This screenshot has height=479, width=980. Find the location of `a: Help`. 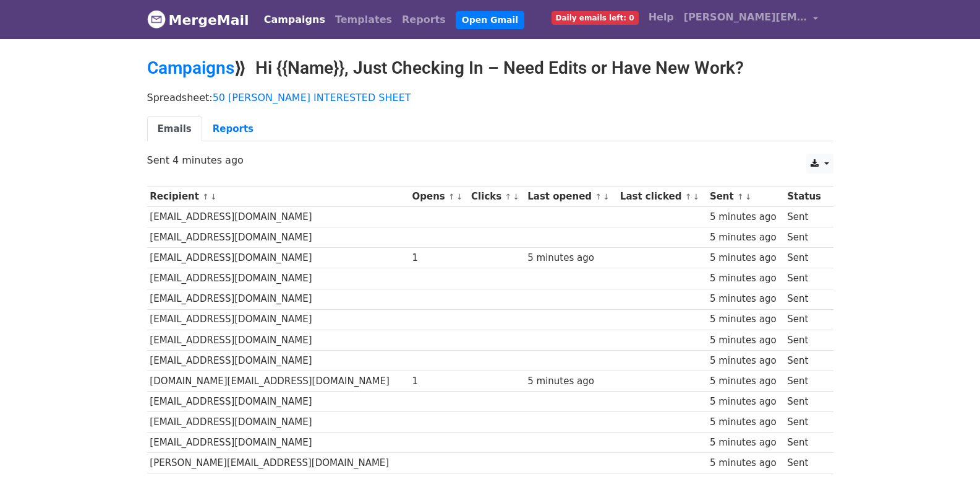

a: Help is located at coordinates (661, 17).